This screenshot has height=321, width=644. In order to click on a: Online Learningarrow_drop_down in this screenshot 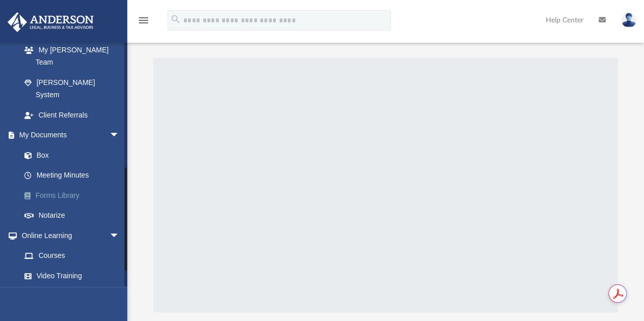, I will do `click(68, 236)`.